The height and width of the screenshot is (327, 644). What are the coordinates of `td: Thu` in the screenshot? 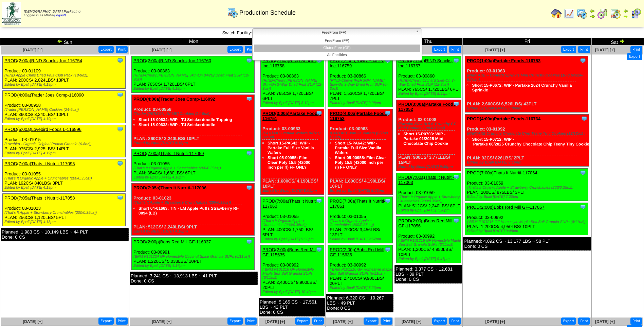 It's located at (429, 42).